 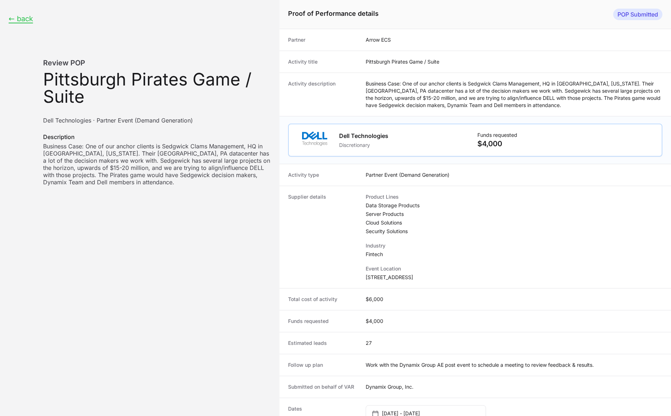 I want to click on dt: Description, so click(x=157, y=137).